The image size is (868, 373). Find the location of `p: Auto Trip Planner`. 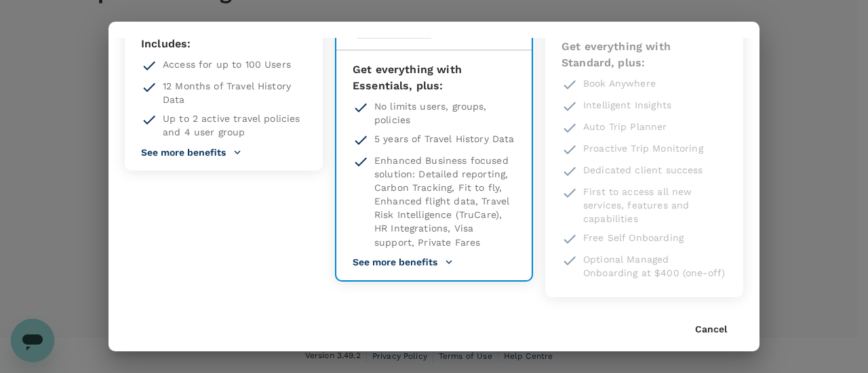

p: Auto Trip Planner is located at coordinates (625, 126).